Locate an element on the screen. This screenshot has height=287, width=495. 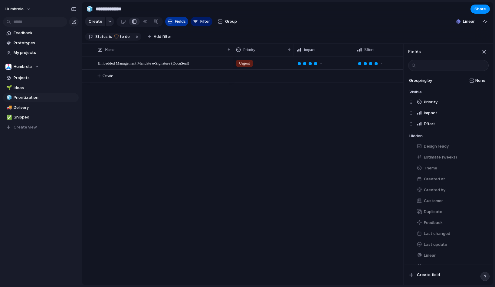
button: Effort is located at coordinates (451, 124).